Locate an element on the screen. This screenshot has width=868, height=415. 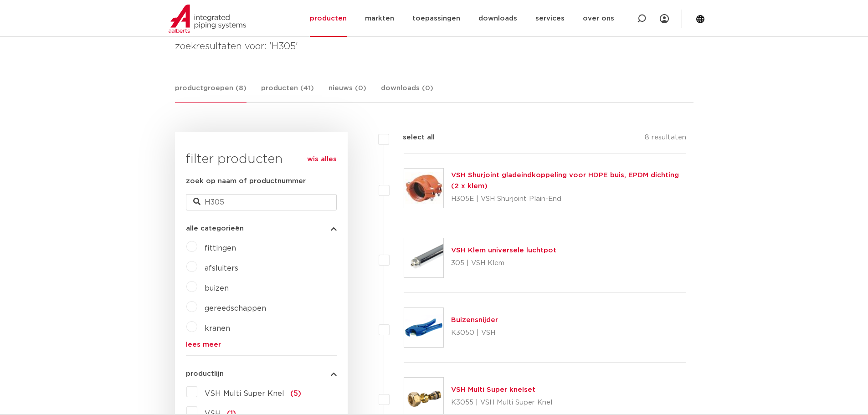
span: afsluiters is located at coordinates (222, 269).